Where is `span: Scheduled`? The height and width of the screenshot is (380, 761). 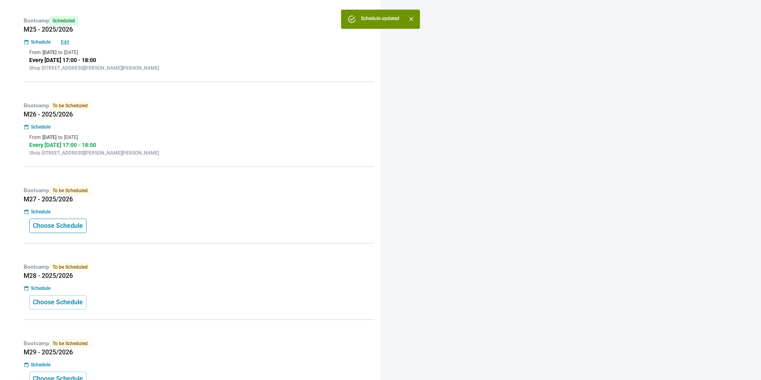
span: Scheduled is located at coordinates (64, 21).